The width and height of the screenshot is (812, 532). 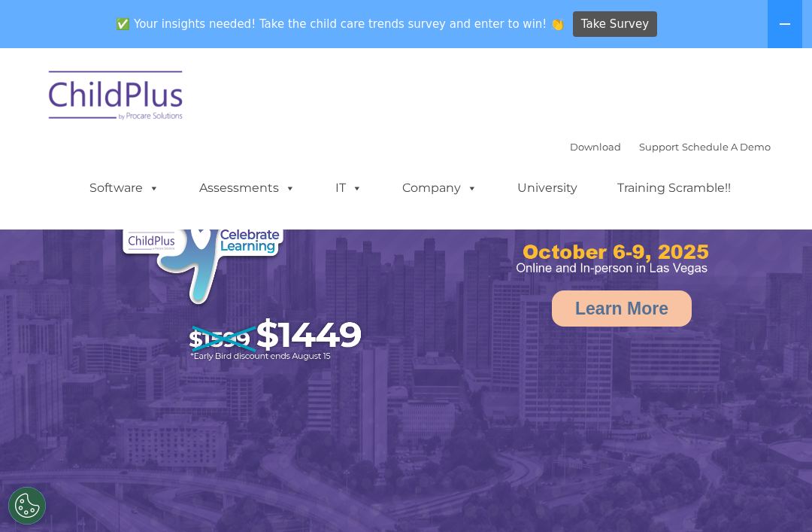 I want to click on a: Learn More, so click(x=622, y=308).